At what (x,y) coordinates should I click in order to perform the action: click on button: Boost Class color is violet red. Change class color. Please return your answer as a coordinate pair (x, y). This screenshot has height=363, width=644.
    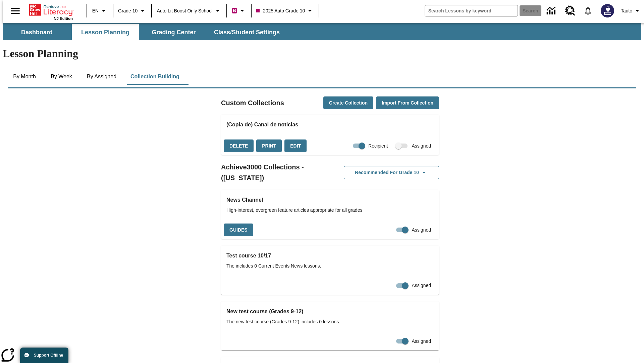
    Looking at the image, I should click on (239, 11).